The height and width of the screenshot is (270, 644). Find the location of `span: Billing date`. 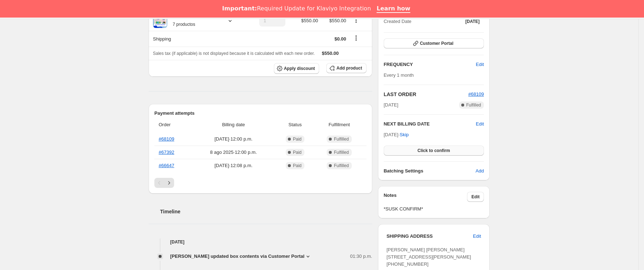

span: Billing date is located at coordinates (233, 124).